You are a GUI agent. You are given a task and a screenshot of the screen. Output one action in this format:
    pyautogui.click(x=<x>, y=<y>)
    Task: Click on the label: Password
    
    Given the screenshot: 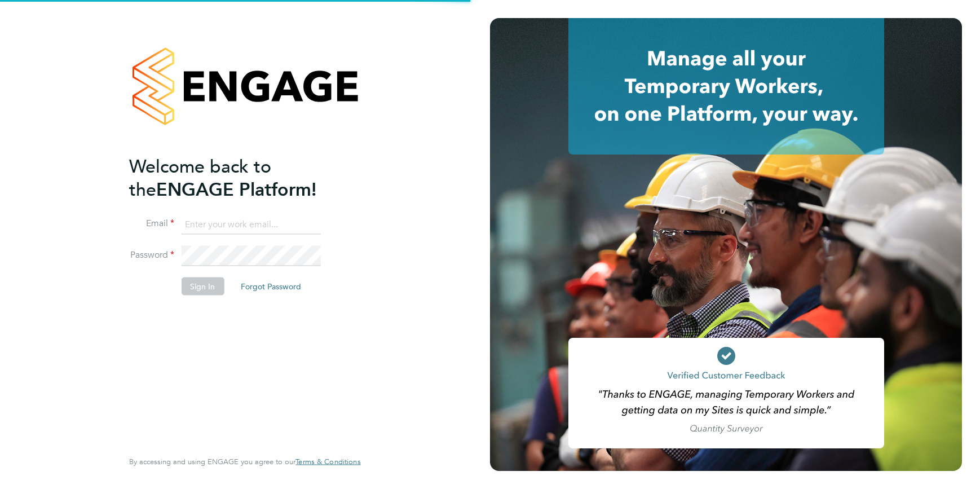 What is the action you would take?
    pyautogui.click(x=152, y=254)
    